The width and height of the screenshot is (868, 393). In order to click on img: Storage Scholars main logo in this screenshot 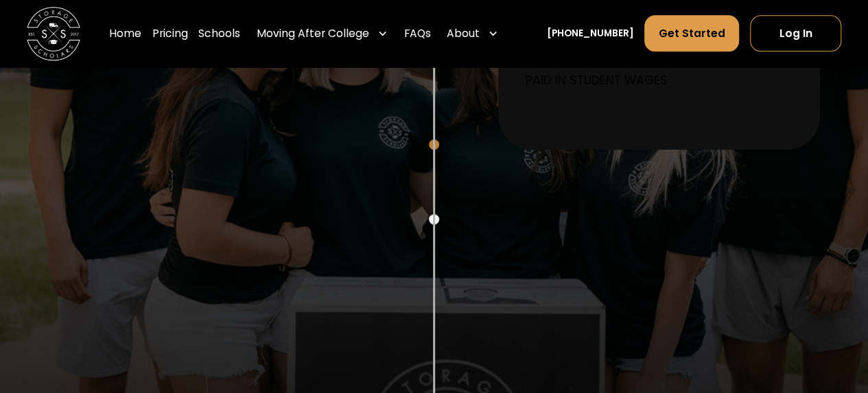, I will do `click(53, 34)`.